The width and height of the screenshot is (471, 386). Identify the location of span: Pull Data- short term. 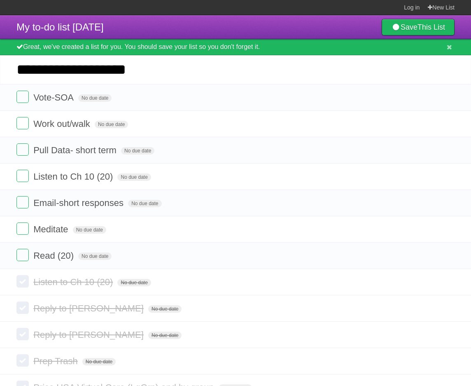
(76, 150).